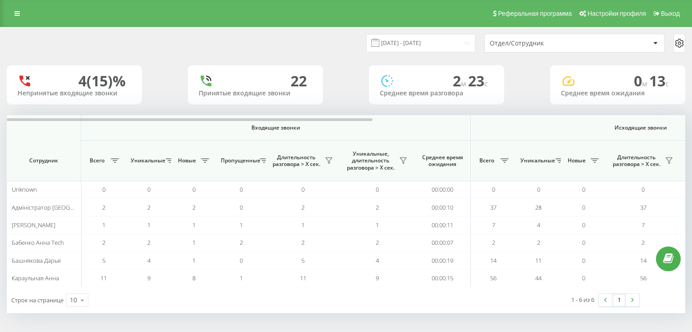  What do you see at coordinates (543, 43) in the screenshot?
I see `div: Отдел/Сотрудник` at bounding box center [543, 43].